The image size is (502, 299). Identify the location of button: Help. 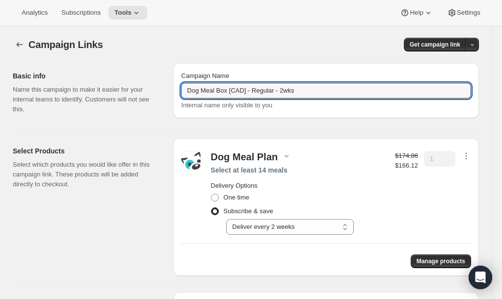
(416, 13).